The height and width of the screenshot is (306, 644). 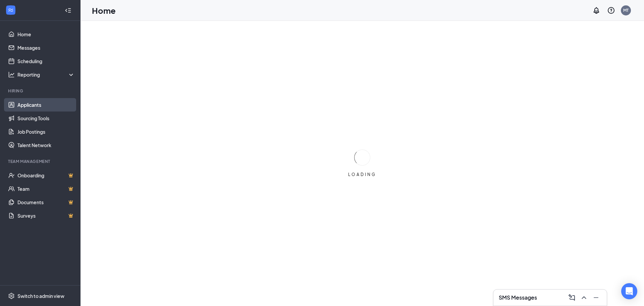 I want to click on svg: Collapse, so click(x=68, y=11).